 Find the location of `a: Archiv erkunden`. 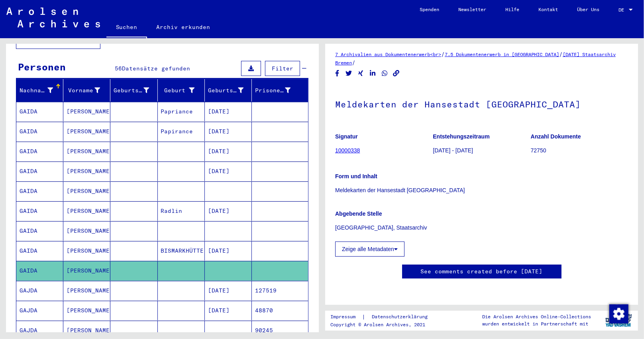

a: Archiv erkunden is located at coordinates (183, 27).